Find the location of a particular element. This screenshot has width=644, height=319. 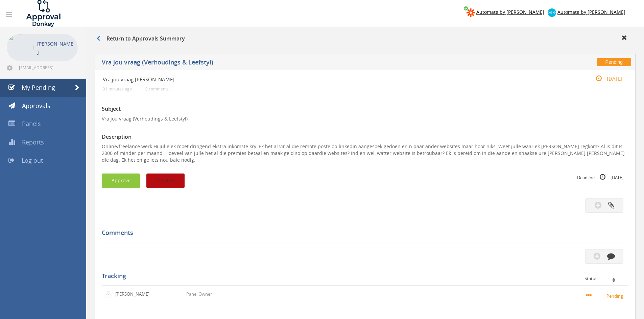

button: Decline is located at coordinates (166, 181).